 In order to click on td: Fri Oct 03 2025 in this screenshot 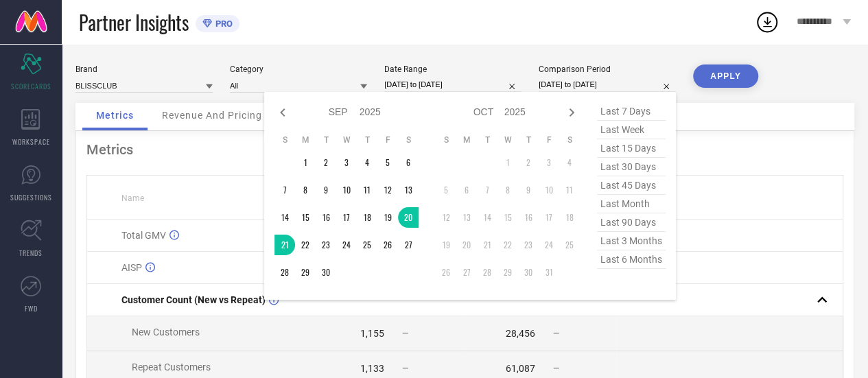, I will do `click(549, 163)`.